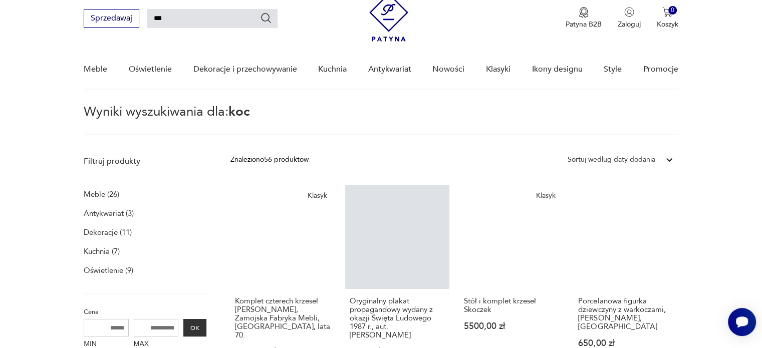 This screenshot has width=762, height=348. Describe the element at coordinates (150, 69) in the screenshot. I see `a: Oświetlenie` at that location.